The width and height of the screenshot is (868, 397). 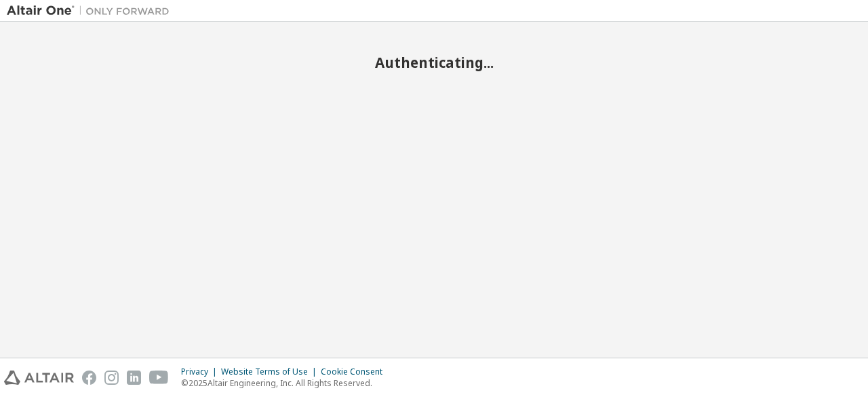 I want to click on h2: Authenticating..., so click(x=434, y=62).